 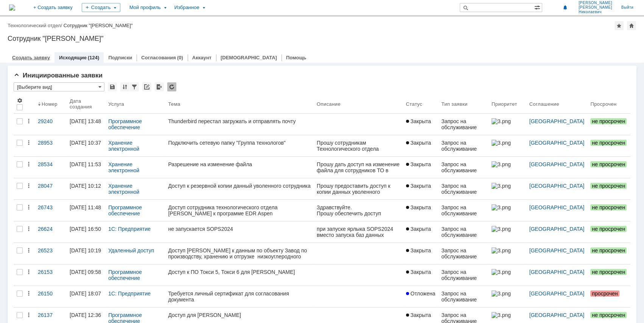 I want to click on div: Услуга, so click(x=116, y=104).